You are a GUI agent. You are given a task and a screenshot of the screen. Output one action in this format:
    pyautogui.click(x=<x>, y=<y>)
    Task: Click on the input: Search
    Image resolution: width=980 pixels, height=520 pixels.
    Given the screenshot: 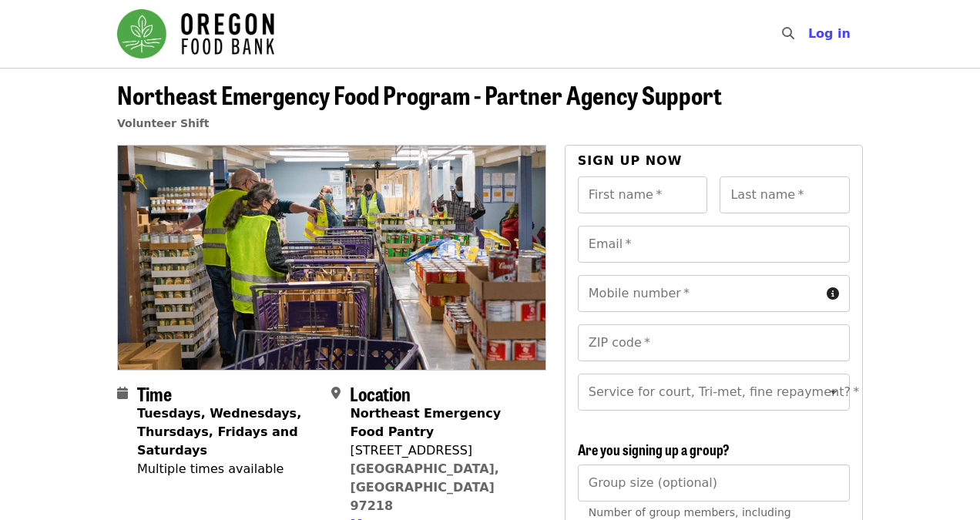 What is the action you would take?
    pyautogui.click(x=809, y=34)
    